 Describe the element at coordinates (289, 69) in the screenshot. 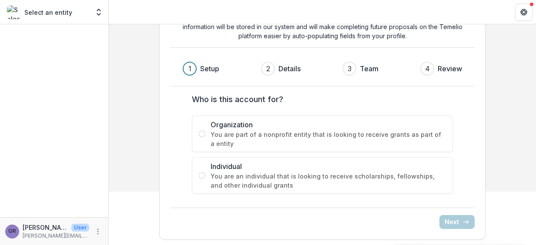

I see `h3: Details` at that location.